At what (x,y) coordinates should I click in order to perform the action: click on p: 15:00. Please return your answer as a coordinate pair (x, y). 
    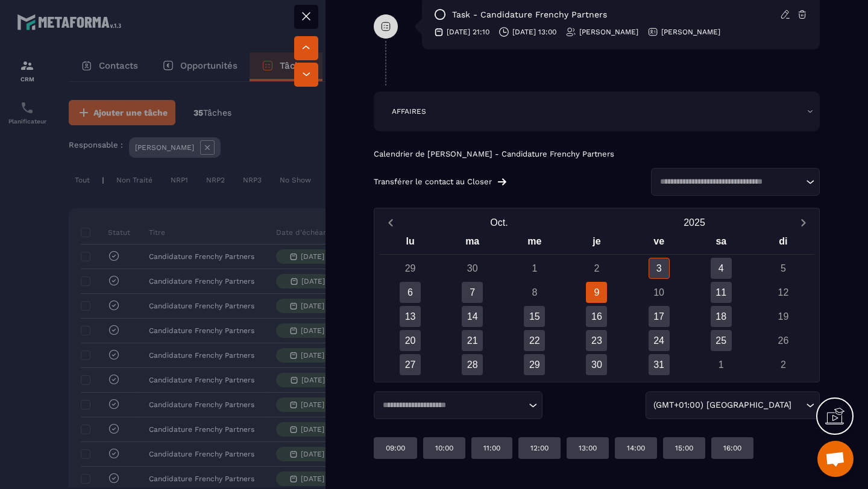
    Looking at the image, I should click on (684, 449).